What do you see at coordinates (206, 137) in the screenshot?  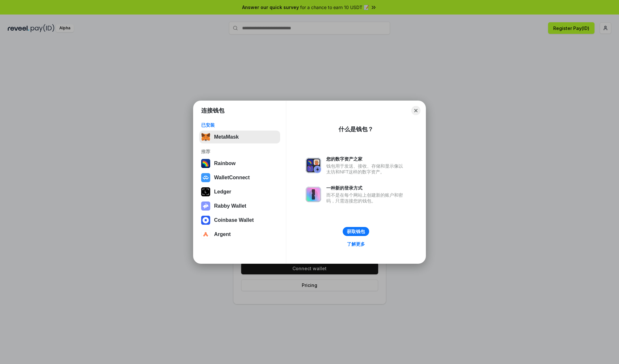 I see `img: svg+xml,%3Csvg%20fill%3D%22none%22%20height%3D%2233%22%20viewBox%3D%220%200%2035%2033%22%20width%...` at bounding box center [206, 137].